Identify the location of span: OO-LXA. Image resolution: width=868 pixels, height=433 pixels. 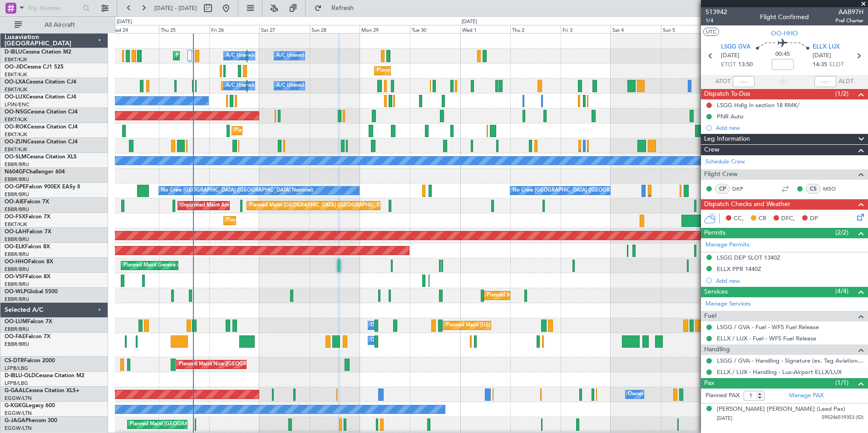
(15, 82).